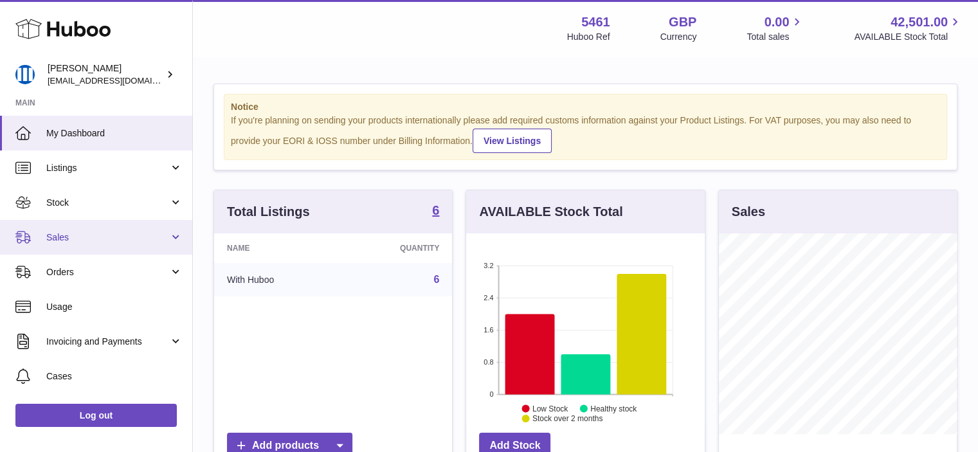 The width and height of the screenshot is (978, 452). Describe the element at coordinates (777, 22) in the screenshot. I see `span: 0.00` at that location.